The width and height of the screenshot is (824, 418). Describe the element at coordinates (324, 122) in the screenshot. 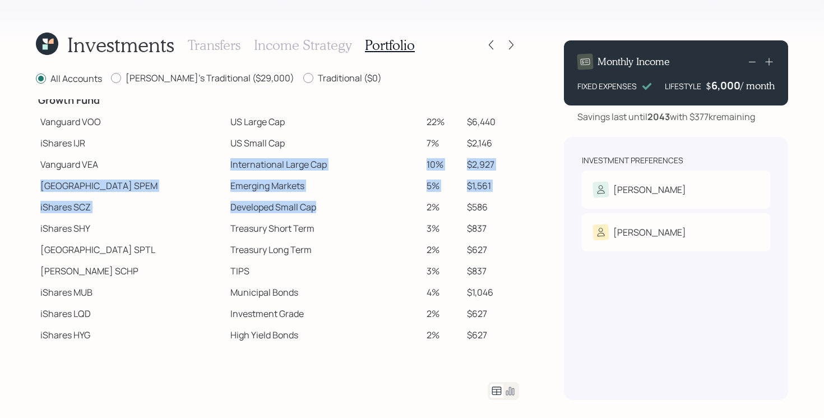

I see `td: US Large Cap` at that location.